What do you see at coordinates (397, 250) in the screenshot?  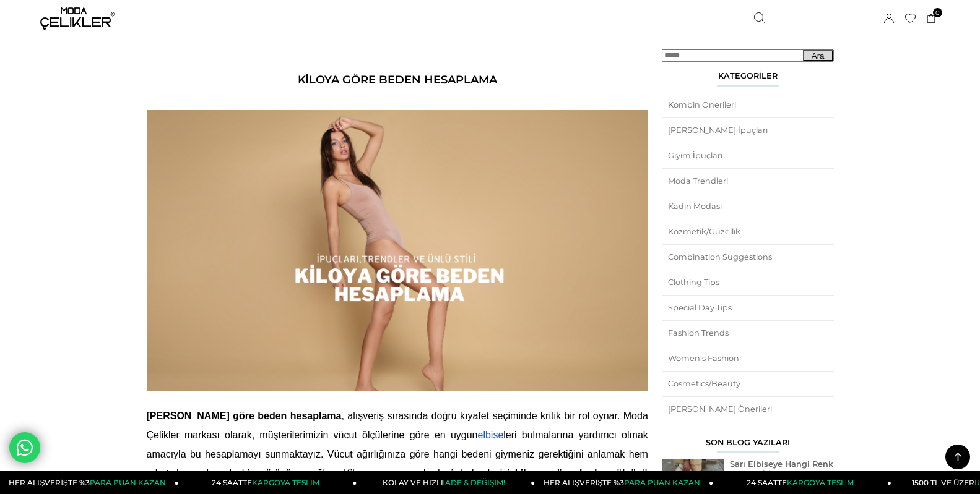 I see `img: Kiloya Göre Beden Hesaplama` at bounding box center [397, 250].